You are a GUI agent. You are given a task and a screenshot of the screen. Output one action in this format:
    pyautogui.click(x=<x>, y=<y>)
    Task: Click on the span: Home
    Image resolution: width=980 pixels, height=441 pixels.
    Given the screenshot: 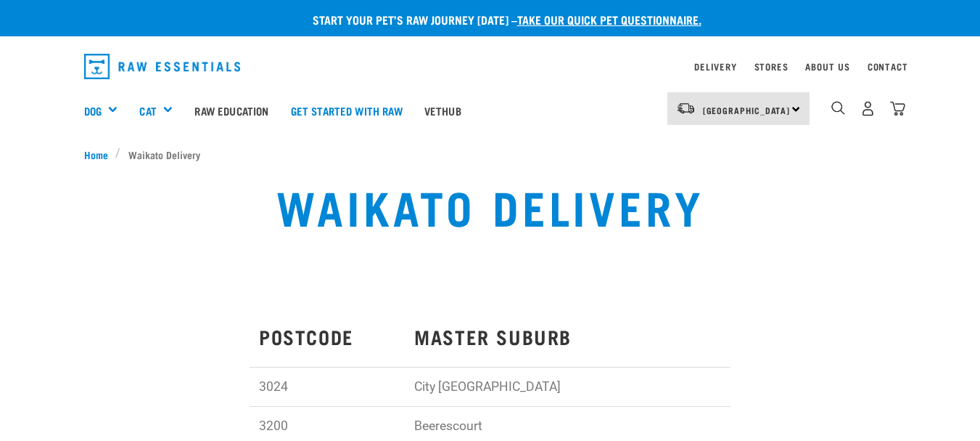 What is the action you would take?
    pyautogui.click(x=96, y=154)
    